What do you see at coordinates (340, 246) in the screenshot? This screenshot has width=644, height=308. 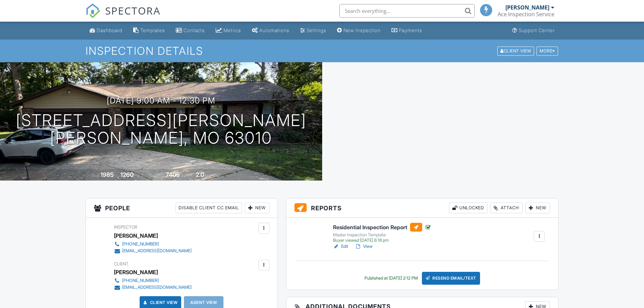 I see `a: Edit` at bounding box center [340, 246].